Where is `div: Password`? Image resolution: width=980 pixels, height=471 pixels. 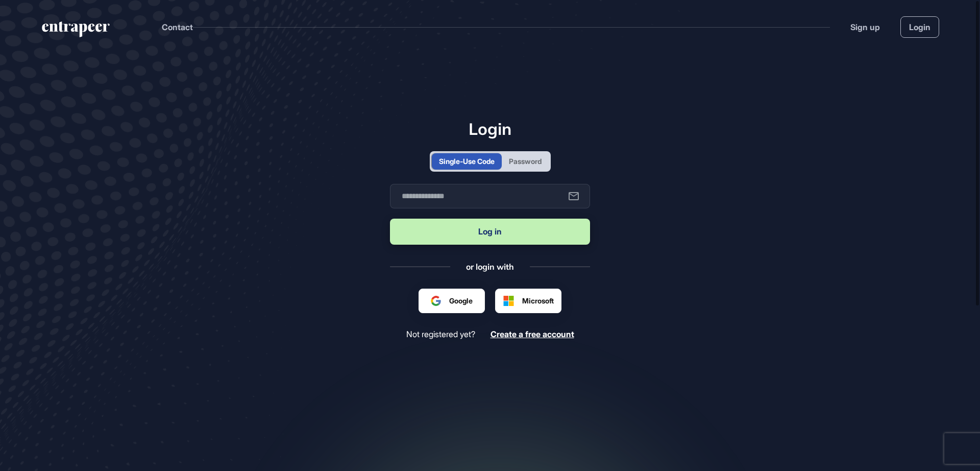 div: Password is located at coordinates (525, 161).